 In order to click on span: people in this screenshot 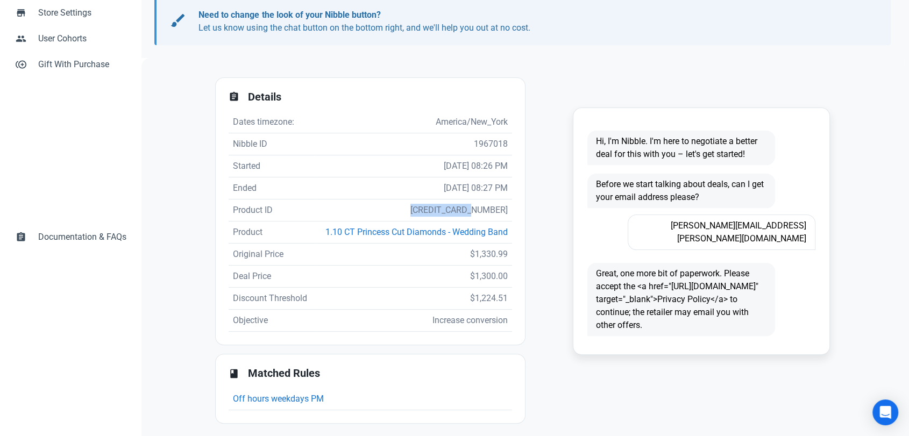, I will do `click(21, 38)`.